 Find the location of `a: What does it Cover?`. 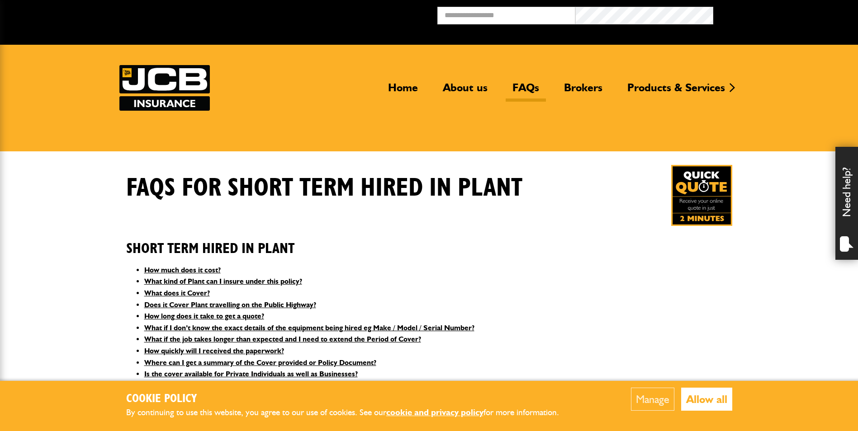

a: What does it Cover? is located at coordinates (177, 293).